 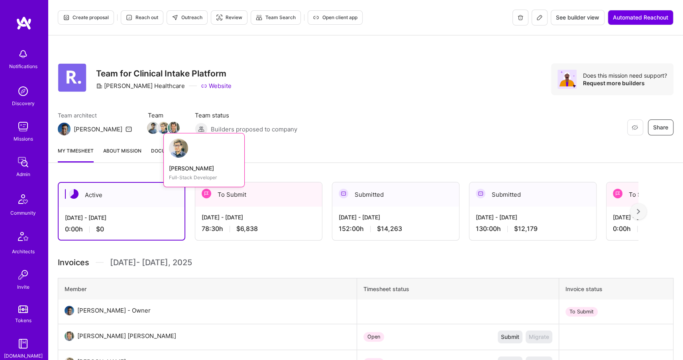 I want to click on button: Create proposal, so click(x=86, y=18).